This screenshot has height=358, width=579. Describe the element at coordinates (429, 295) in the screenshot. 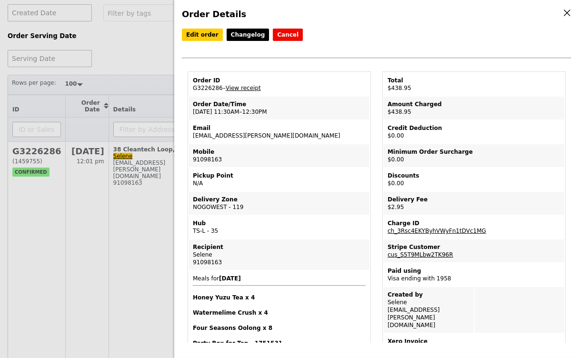

I see `div: Created by` at that location.